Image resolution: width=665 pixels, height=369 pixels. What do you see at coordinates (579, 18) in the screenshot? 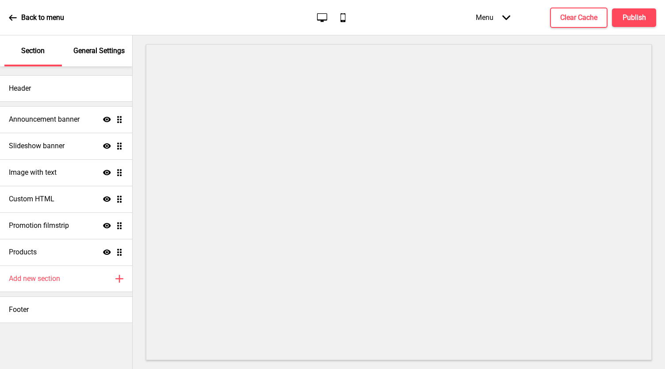
I see `h4: Clear Cache` at bounding box center [579, 18].